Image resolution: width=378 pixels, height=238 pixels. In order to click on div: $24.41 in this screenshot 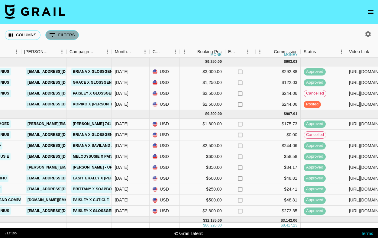, I will do `click(278, 189)`.